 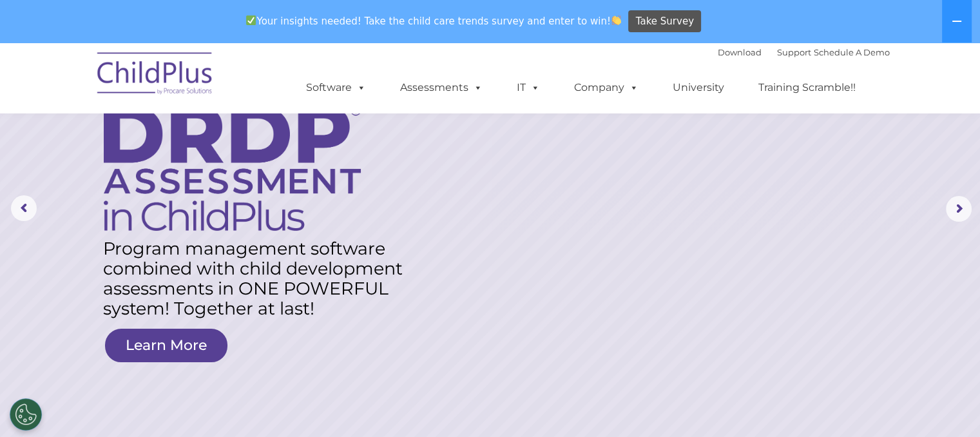 I want to click on a: Learn More, so click(x=166, y=345).